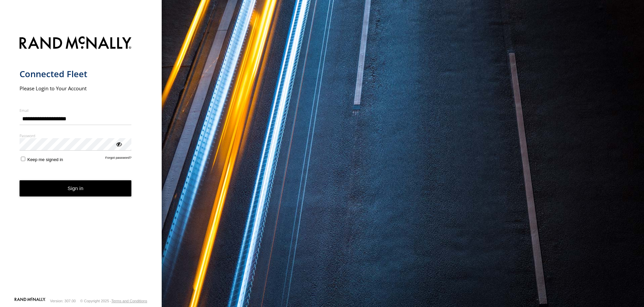  Describe the element at coordinates (75, 88) in the screenshot. I see `h2: Please Login to Your Account` at that location.